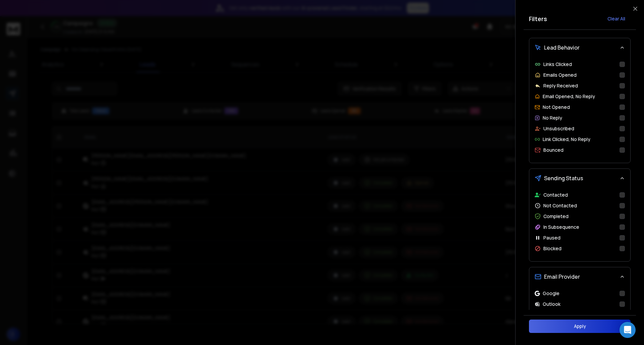  Describe the element at coordinates (552, 249) in the screenshot. I see `p: Blocked` at that location.